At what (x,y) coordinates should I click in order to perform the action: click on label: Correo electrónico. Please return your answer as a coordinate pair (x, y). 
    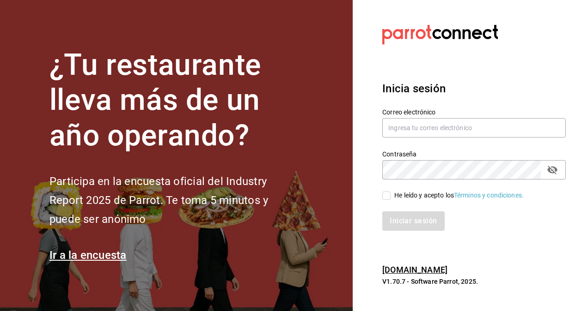
    Looking at the image, I should click on (473, 112).